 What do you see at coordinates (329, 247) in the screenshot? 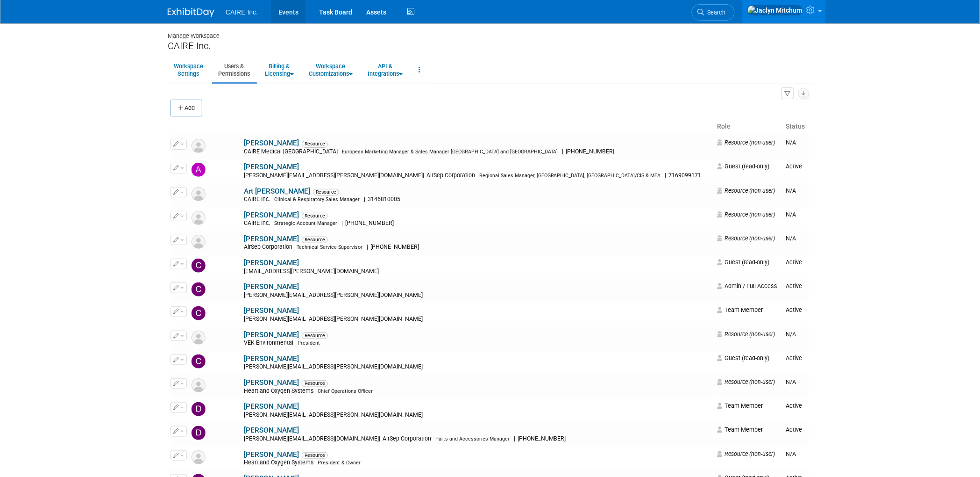
I see `span: Technical Service Supervisor` at bounding box center [329, 247].